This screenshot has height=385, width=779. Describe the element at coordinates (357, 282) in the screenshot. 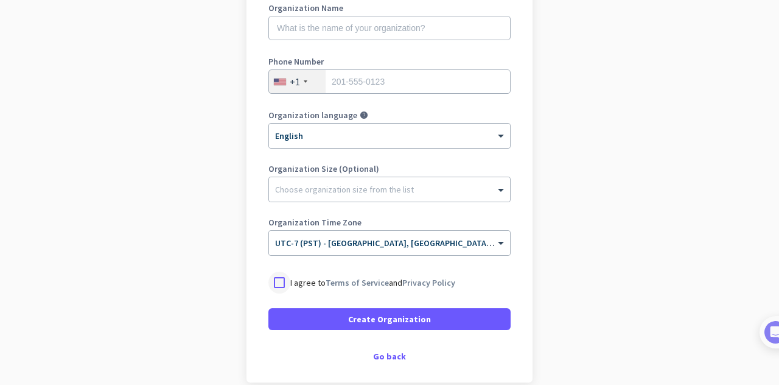

I see `a: Terms of Service` at that location.